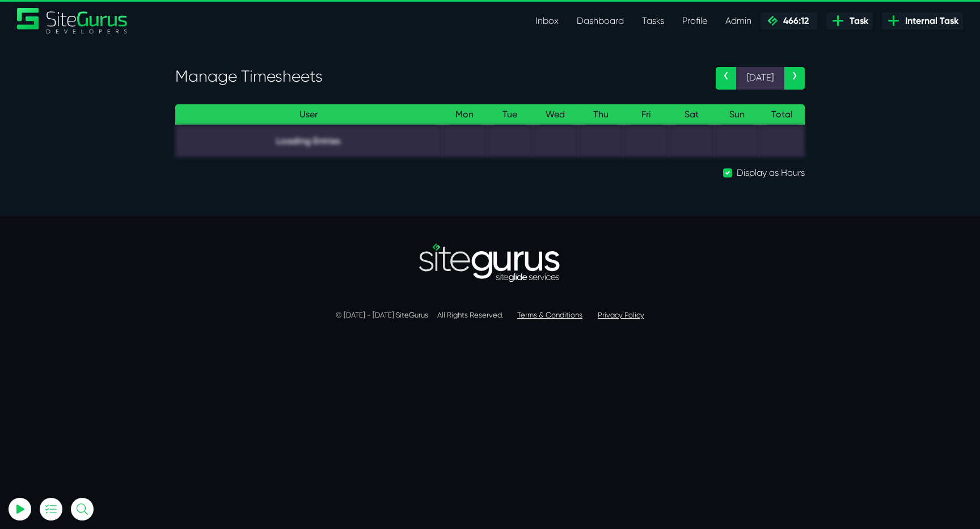 This screenshot has height=529, width=980. I want to click on img: Sitegurus Logo, so click(73, 21).